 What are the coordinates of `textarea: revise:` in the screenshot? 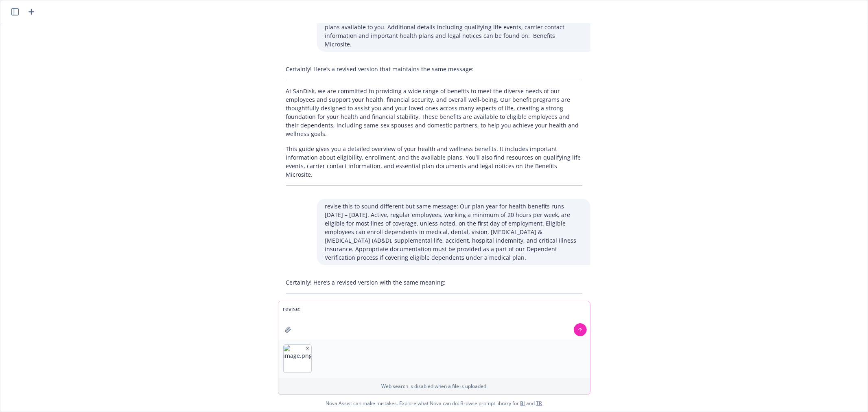 It's located at (434, 320).